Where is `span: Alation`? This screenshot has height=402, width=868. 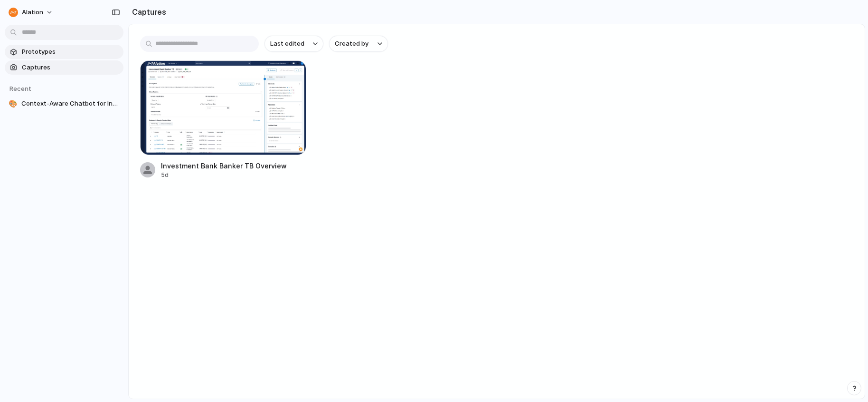
span: Alation is located at coordinates (32, 12).